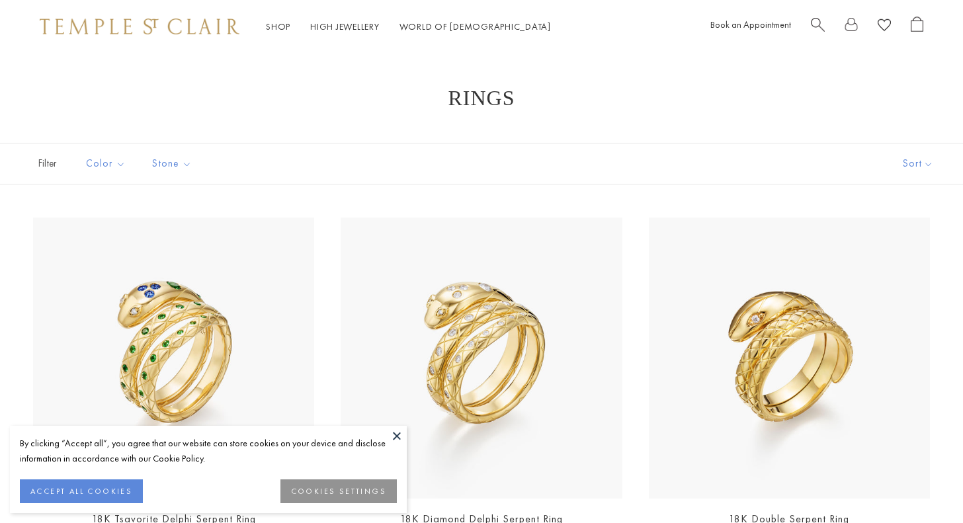  I want to click on div: By clicking “Accept all”, you agree that our website can store cookies on your device and disclos..., so click(208, 451).